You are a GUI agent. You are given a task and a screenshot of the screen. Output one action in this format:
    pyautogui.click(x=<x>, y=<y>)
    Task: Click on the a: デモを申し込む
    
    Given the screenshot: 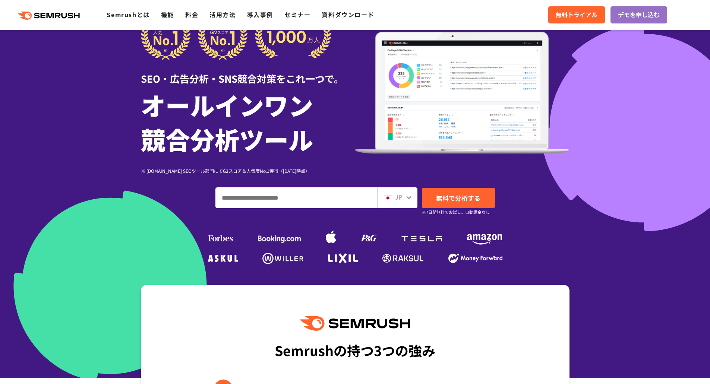 What is the action you would take?
    pyautogui.click(x=639, y=15)
    